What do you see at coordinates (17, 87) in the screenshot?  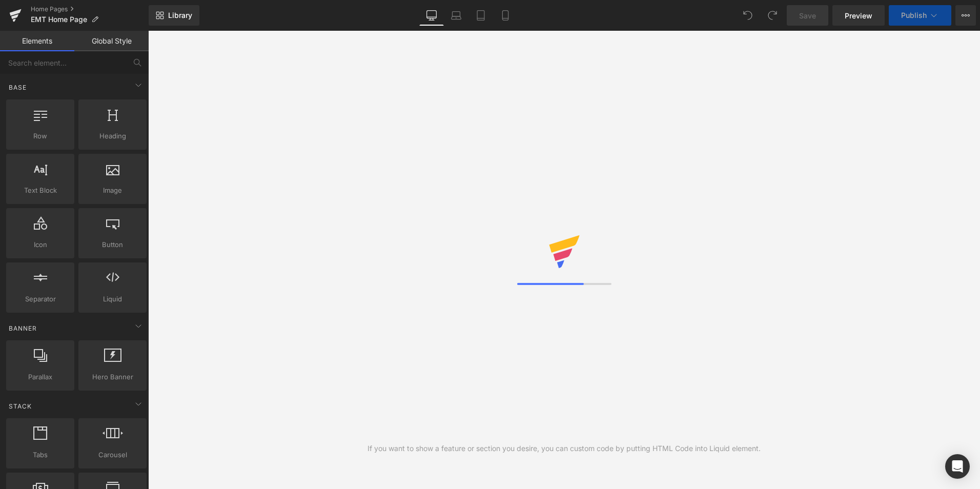 I see `span: Base` at bounding box center [17, 87].